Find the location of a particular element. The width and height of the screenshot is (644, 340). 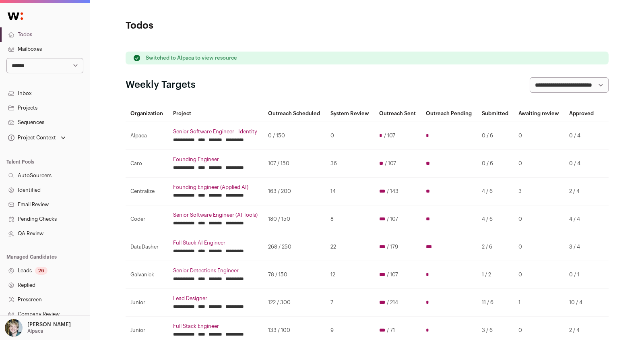

th: Approved is located at coordinates (581, 114).